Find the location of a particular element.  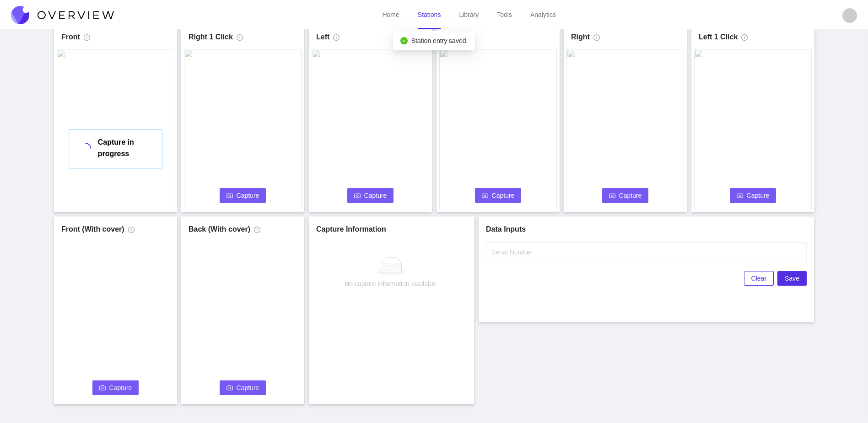

img: Overview is located at coordinates (62, 15).